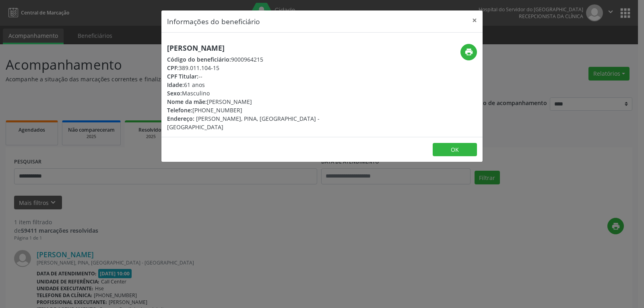 The image size is (644, 308). What do you see at coordinates (187, 102) in the screenshot?
I see `span: Nome da mãe:` at bounding box center [187, 102].